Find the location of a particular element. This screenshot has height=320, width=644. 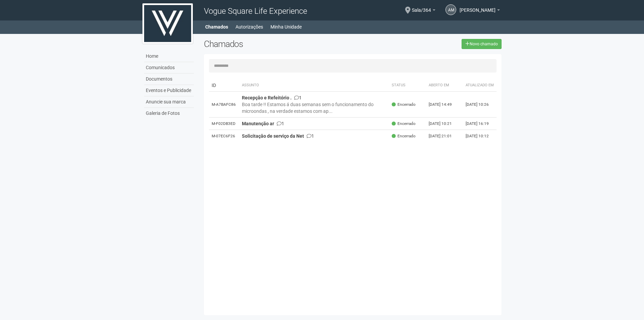

h2: Chamados is located at coordinates (263, 44).